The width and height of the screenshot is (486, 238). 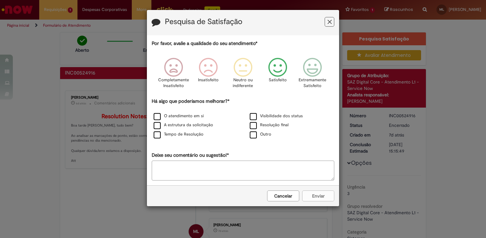 What do you see at coordinates (283, 196) in the screenshot?
I see `button: Cancelar` at bounding box center [283, 196].